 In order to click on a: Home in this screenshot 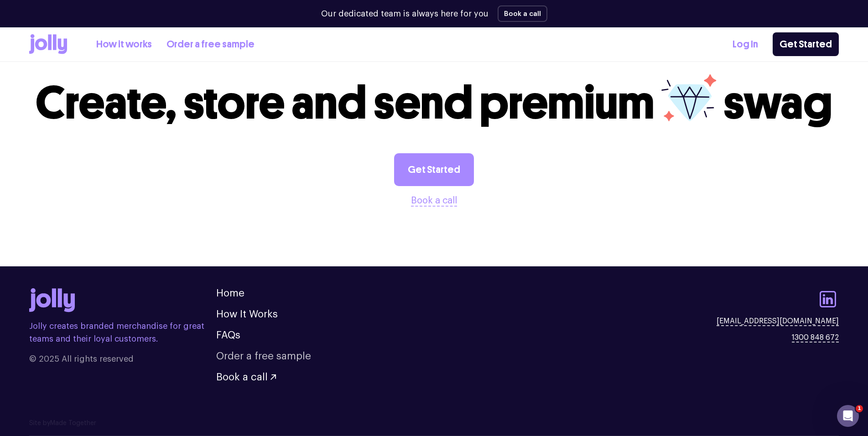, I will do `click(230, 293)`.